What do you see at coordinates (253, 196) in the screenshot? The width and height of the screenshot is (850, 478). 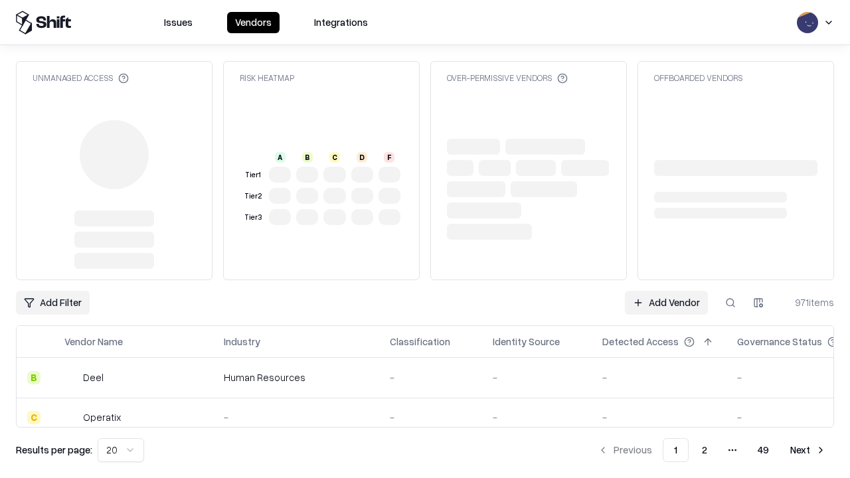 I see `div: Tier 2` at bounding box center [253, 196].